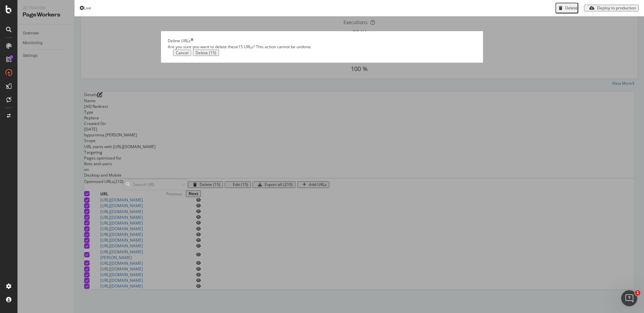  What do you see at coordinates (88, 8) in the screenshot?
I see `div: Live` at bounding box center [88, 8].